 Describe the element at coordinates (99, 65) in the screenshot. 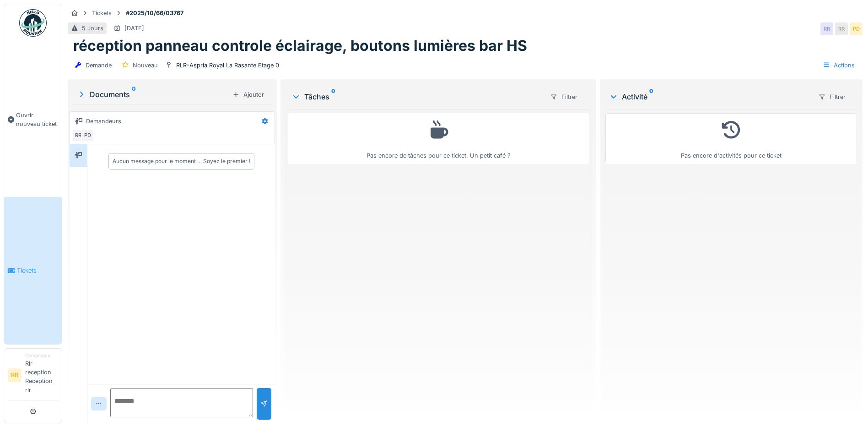

I see `div: Demande` at that location.